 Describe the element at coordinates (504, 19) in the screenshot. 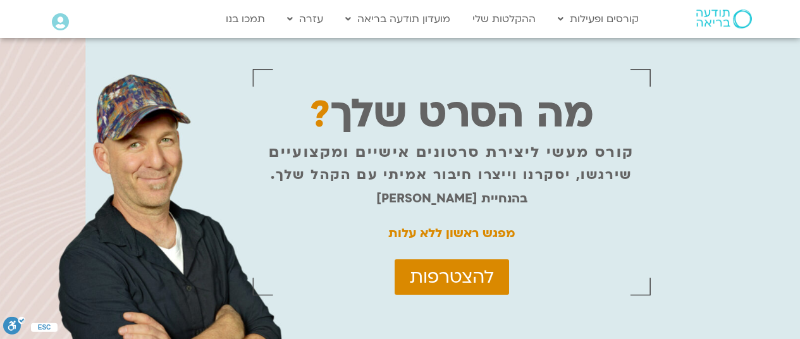

I see `a: ההקלטות שלי` at that location.